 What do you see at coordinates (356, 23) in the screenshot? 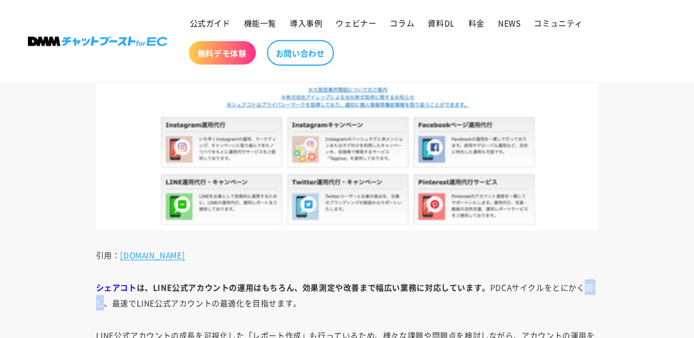
I see `a: ウェビナー` at bounding box center [356, 23].